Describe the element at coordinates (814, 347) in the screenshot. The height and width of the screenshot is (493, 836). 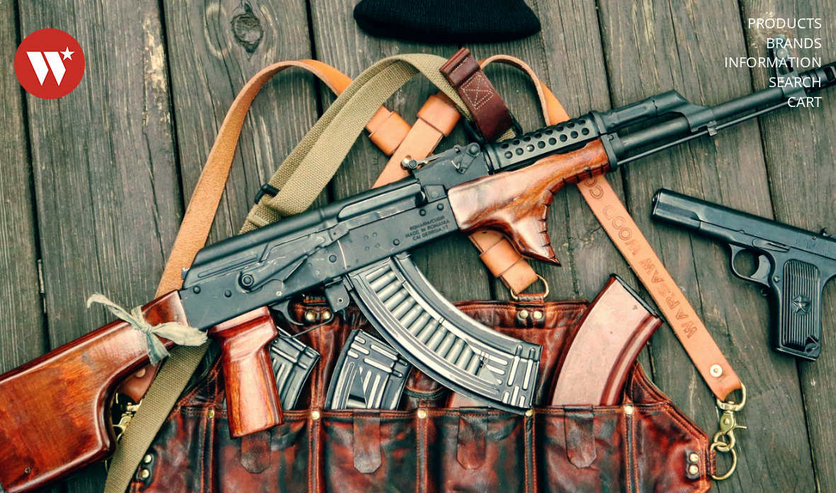
I see `button: Next` at that location.